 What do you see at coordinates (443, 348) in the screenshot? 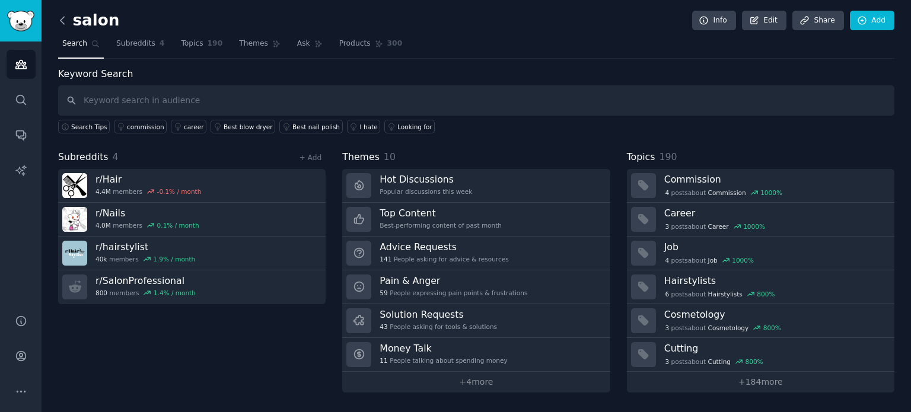
I see `h3: Money Talk` at bounding box center [443, 348].